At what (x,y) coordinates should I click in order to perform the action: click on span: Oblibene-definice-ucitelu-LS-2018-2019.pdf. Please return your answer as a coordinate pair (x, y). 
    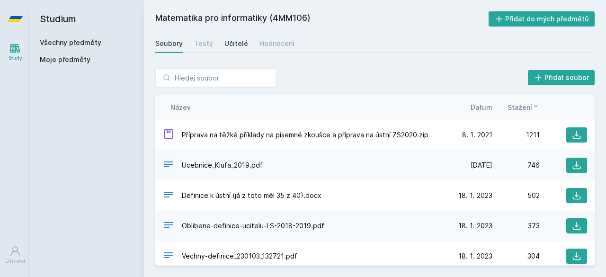
    Looking at the image, I should click on (253, 226).